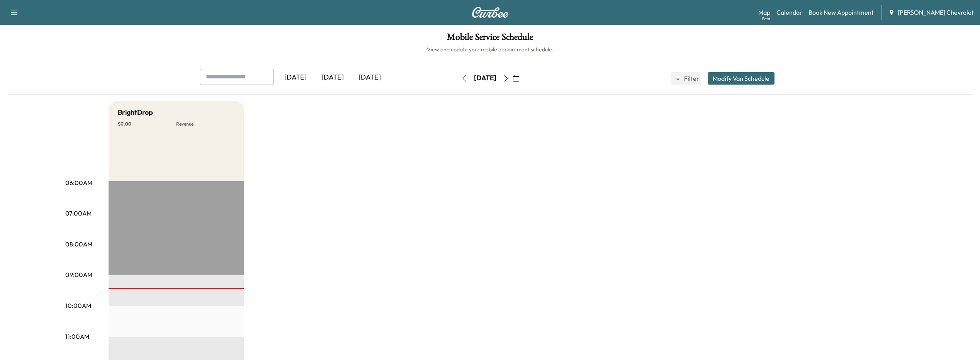 Image resolution: width=980 pixels, height=360 pixels. I want to click on h6: View and update your mobile appointment schedule., so click(490, 50).